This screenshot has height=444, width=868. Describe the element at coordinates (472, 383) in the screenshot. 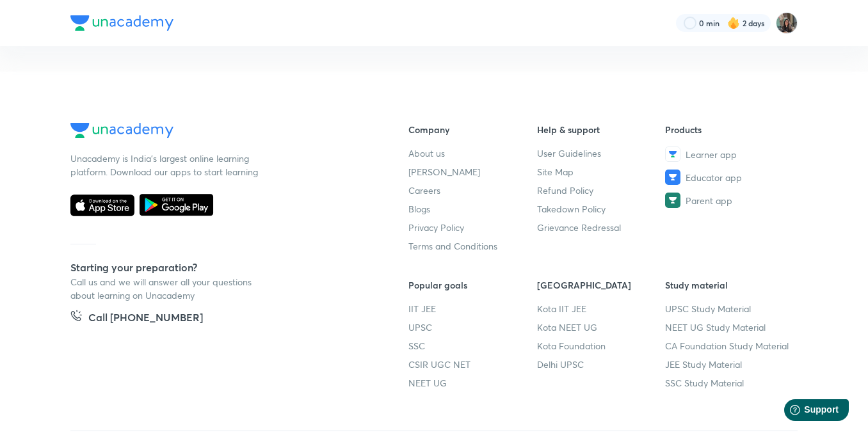

I see `a: NEET UG` at that location.